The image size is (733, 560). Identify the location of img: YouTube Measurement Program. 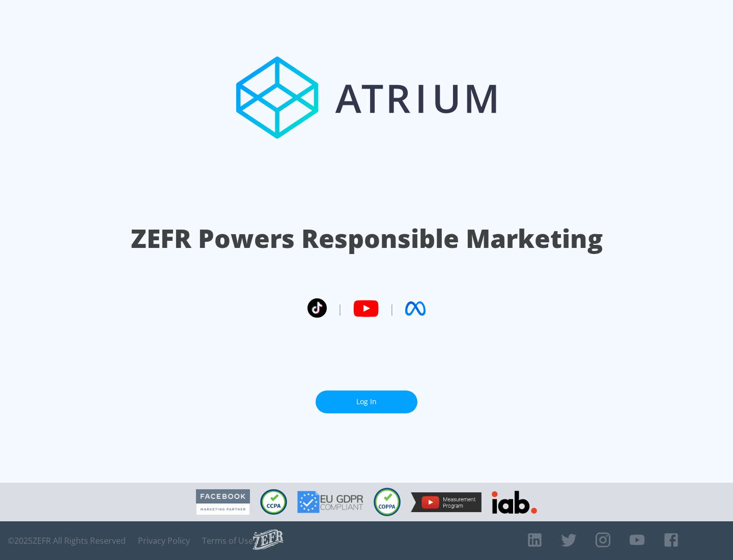
(446, 502).